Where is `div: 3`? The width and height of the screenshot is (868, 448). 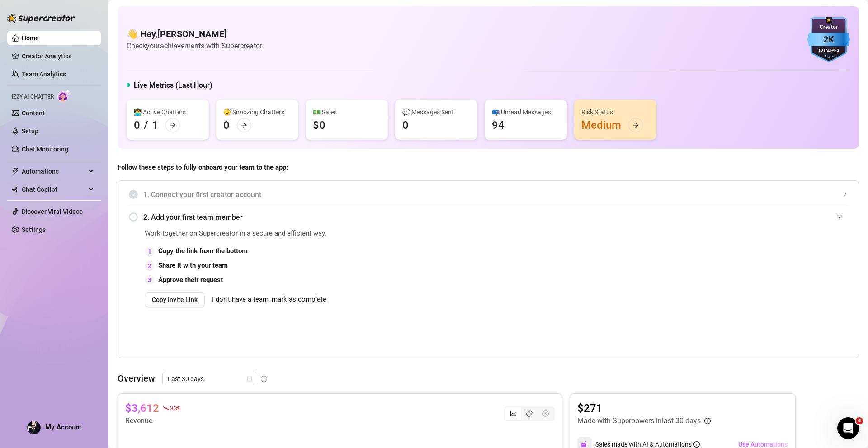
div: 3 is located at coordinates (150, 280).